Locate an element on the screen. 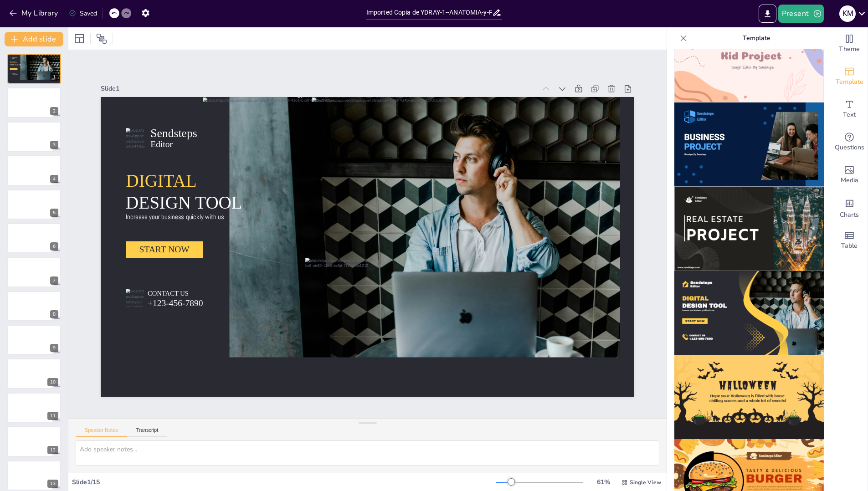 The height and width of the screenshot is (491, 868). span: Text is located at coordinates (850, 114).